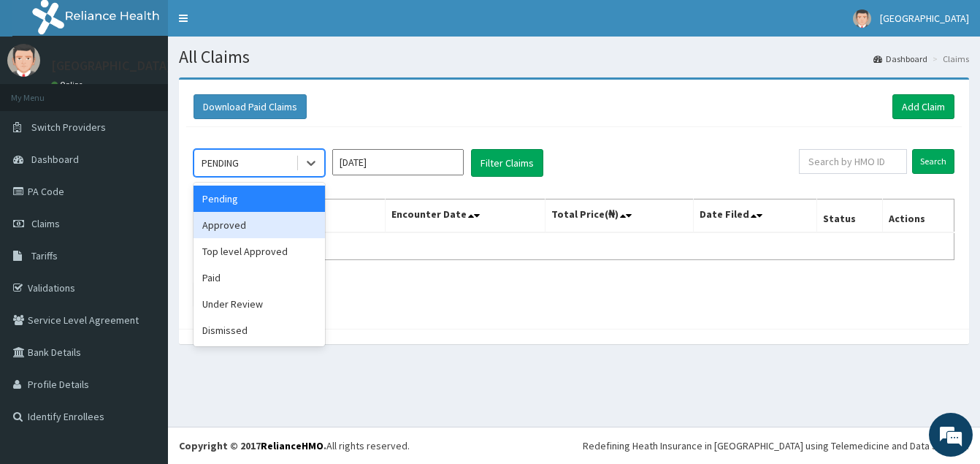  Describe the element at coordinates (257, 25) in the screenshot. I see `div: Minimize live chat window` at that location.